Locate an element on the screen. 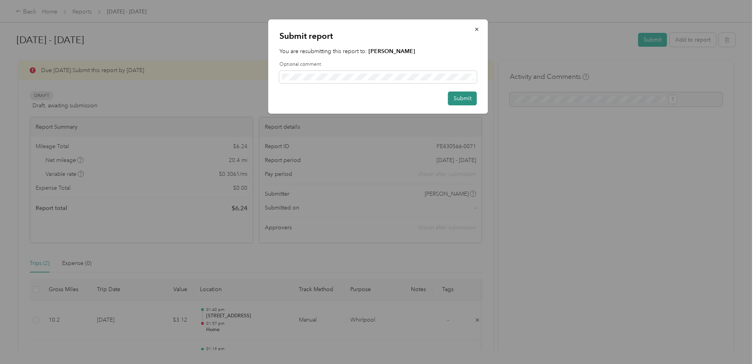 The height and width of the screenshot is (364, 756). p: Submit report is located at coordinates (378, 36).